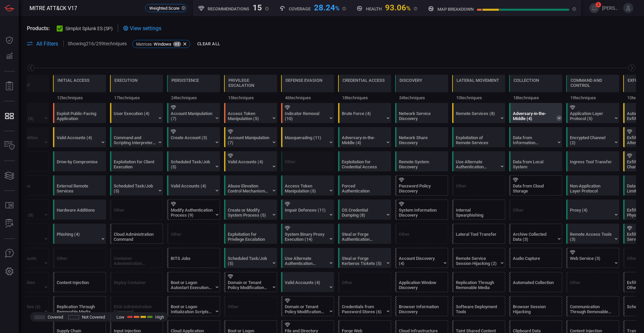 This screenshot has width=644, height=333. I want to click on div: TA0005: Defense Evasion, so click(307, 89).